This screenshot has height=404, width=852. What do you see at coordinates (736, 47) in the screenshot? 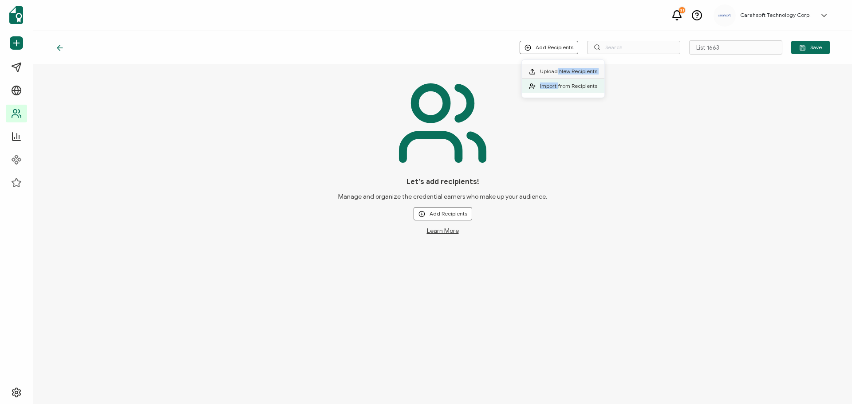
I see `input: List Title` at bounding box center [736, 47].